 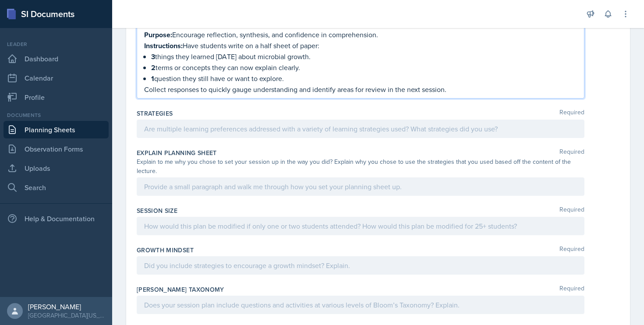 I want to click on div: Documents, so click(x=56, y=116).